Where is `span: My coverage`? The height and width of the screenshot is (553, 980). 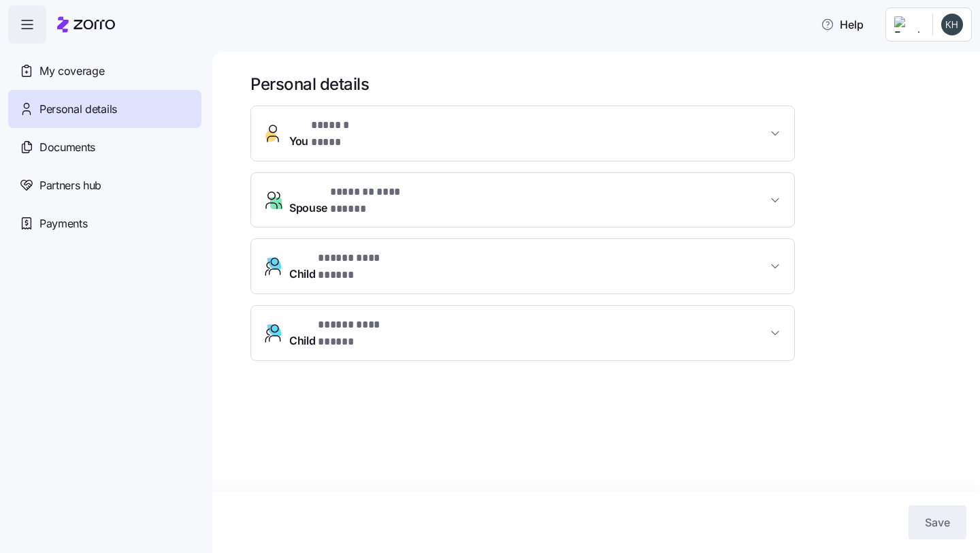 span: My coverage is located at coordinates (71, 71).